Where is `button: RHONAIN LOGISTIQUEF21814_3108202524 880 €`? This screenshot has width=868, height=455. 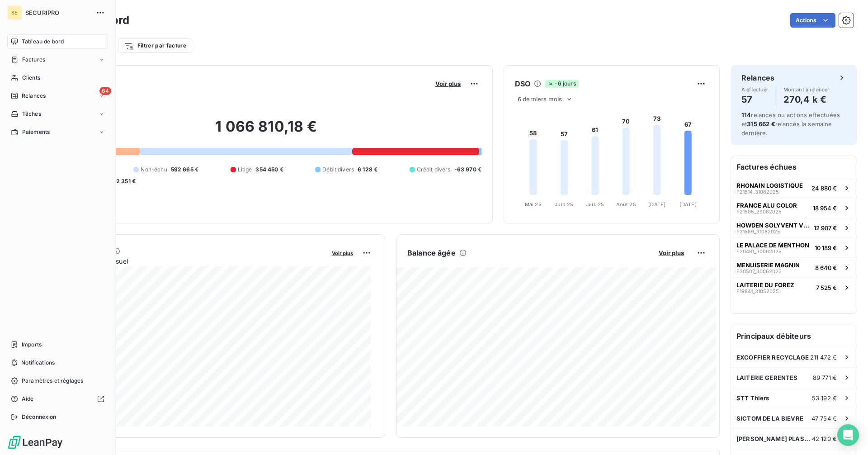
button: RHONAIN LOGISTIQUEF21814_3108202524 880 € is located at coordinates (794, 187).